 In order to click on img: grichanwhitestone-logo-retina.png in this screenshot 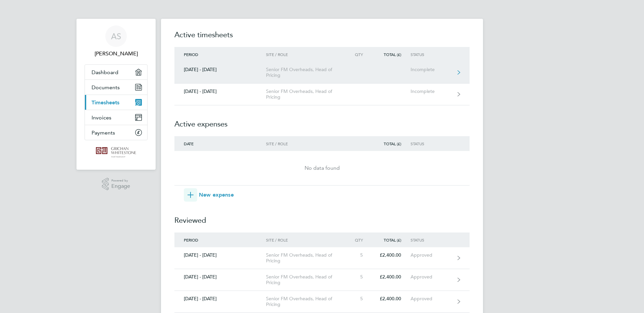, I will do `click(116, 152)`.